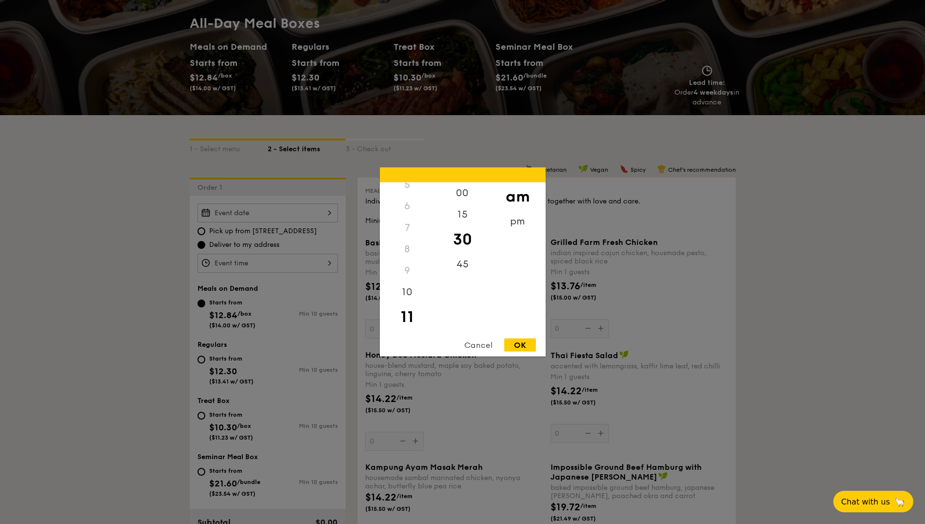 This screenshot has width=925, height=524. What do you see at coordinates (462, 215) in the screenshot?
I see `div: 15` at bounding box center [462, 215].